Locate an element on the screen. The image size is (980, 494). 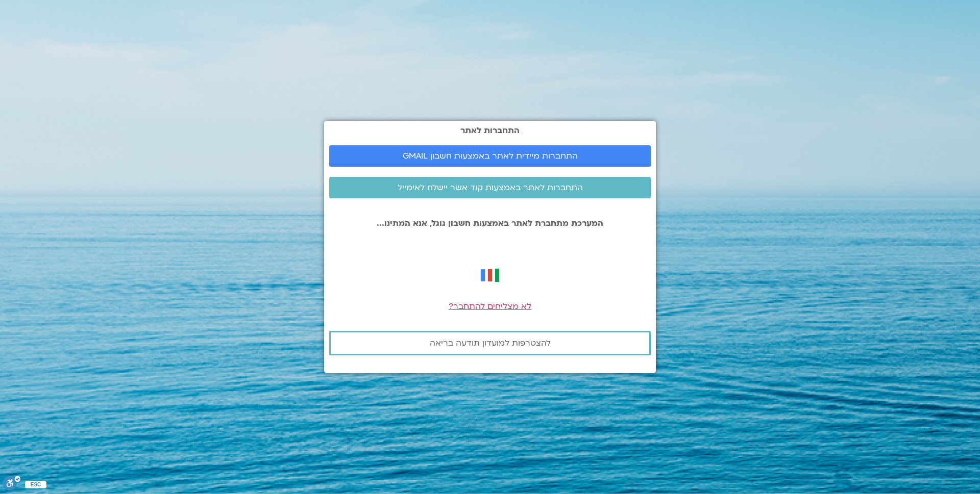
span: להצטרפות למועדון תודעה בריאה is located at coordinates (490, 343).